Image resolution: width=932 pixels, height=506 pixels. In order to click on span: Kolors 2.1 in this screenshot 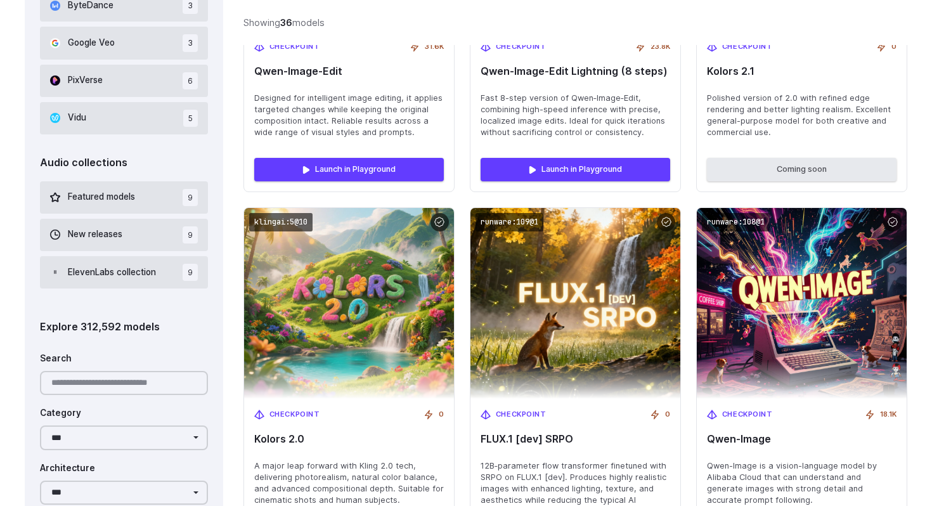, I will do `click(802, 71)`.